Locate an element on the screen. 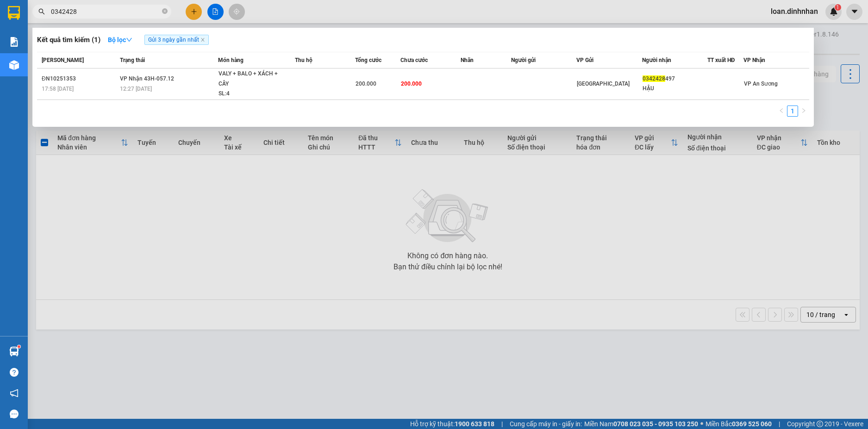  div: SL: 4 is located at coordinates (253, 94).